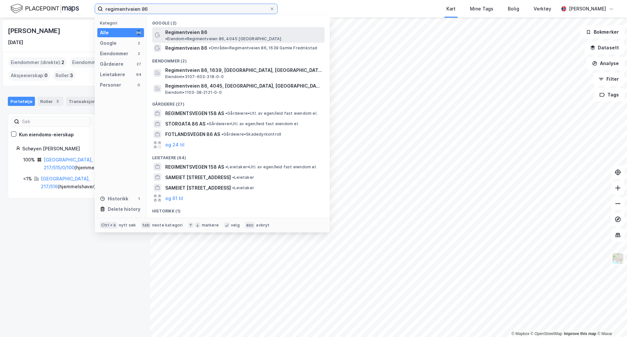 This screenshot has width=627, height=337. Describe the element at coordinates (520, 333) in the screenshot. I see `a: Mapbox` at that location.